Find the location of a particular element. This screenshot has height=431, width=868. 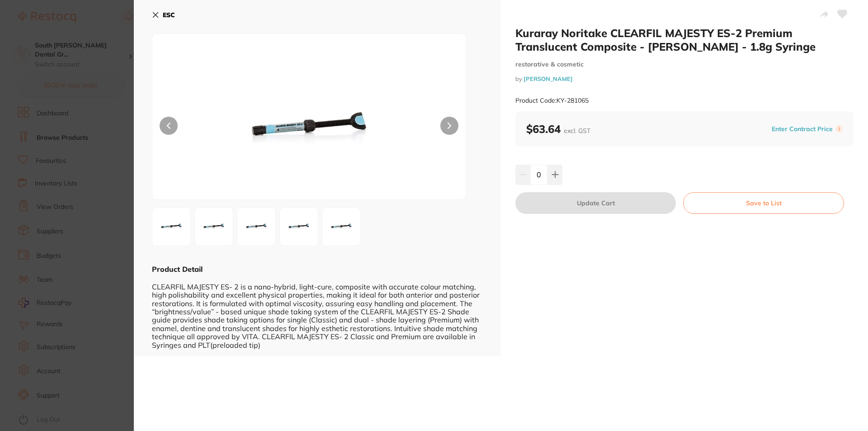

label: i is located at coordinates (840, 129).